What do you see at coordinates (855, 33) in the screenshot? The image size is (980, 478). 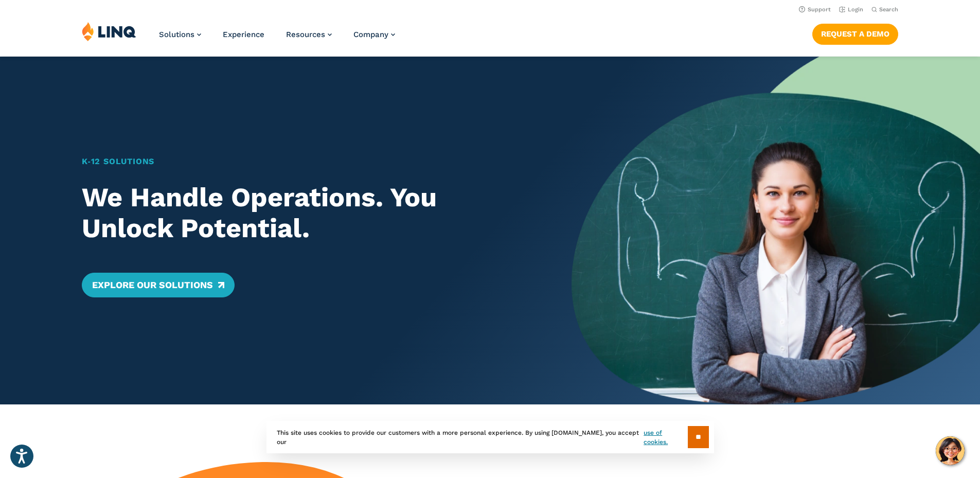 I see `nav: Button Navigation` at bounding box center [855, 33].